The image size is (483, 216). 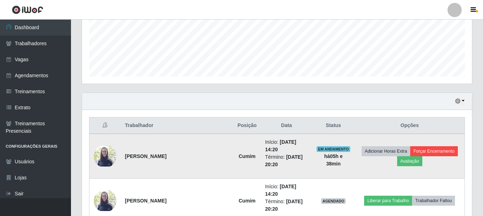 I want to click on span: EM ANDAMENTO, so click(x=334, y=149).